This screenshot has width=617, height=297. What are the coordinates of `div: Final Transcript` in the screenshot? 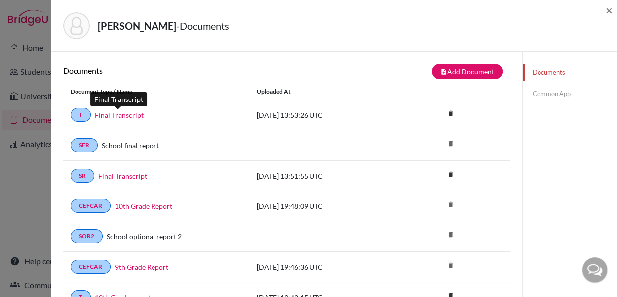 It's located at (119, 99).